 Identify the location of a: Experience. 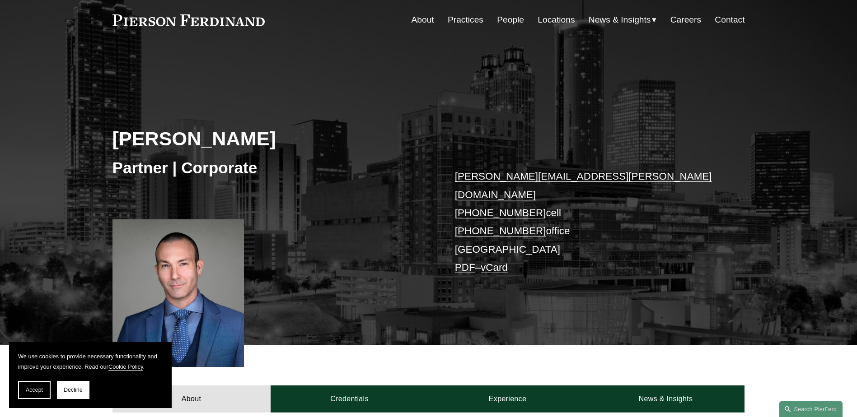
(508, 399).